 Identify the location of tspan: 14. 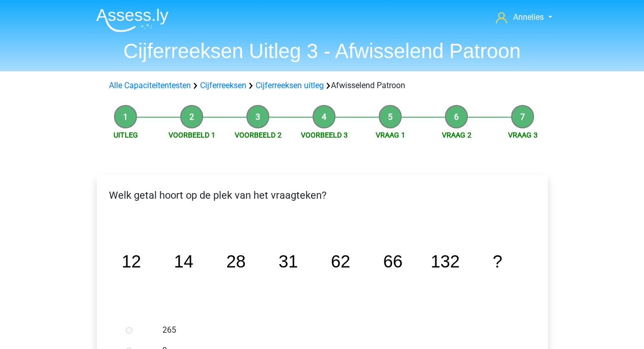
(183, 261).